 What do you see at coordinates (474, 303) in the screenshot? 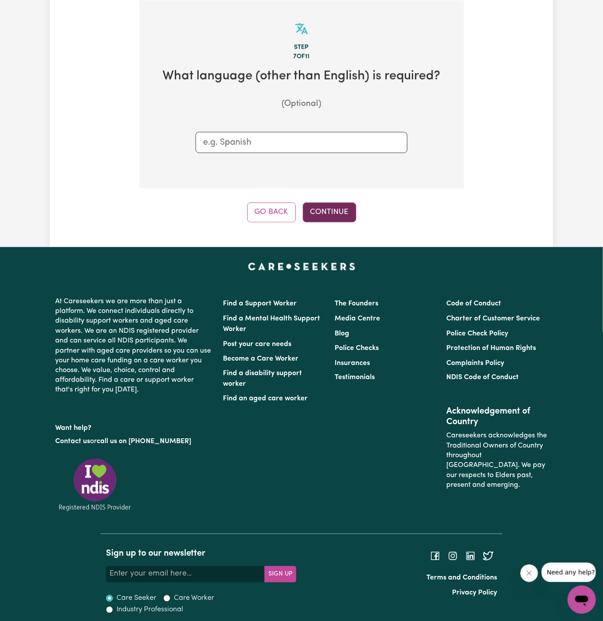
I see `a: Code of Conduct` at bounding box center [474, 303].